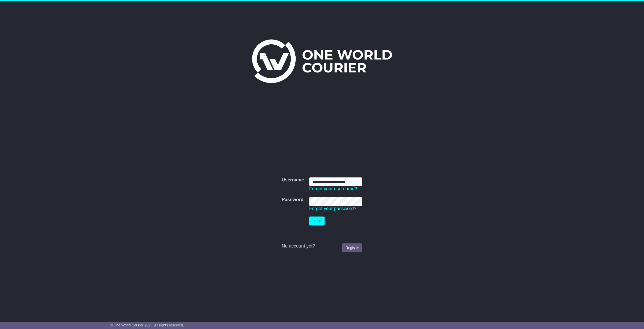  I want to click on div: No account yet?, so click(322, 246).